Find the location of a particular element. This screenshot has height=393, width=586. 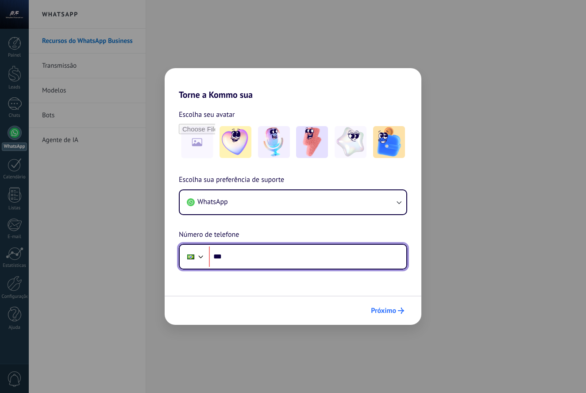

span: WhatsApp is located at coordinates (212, 202).